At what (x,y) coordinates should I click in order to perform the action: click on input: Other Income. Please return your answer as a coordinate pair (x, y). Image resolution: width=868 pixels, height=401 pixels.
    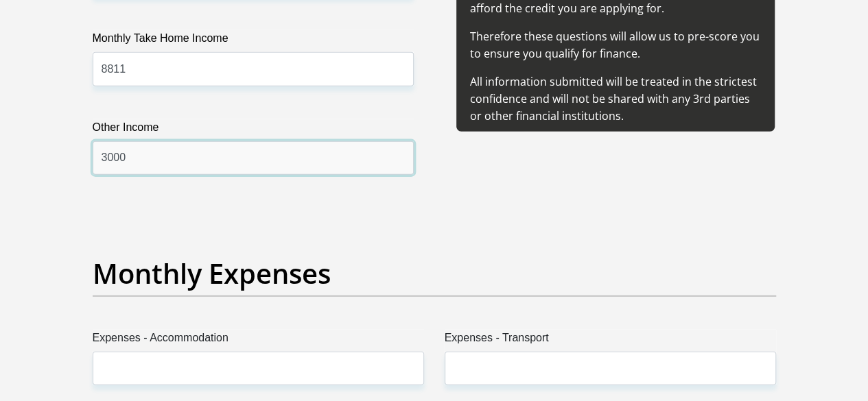
    Looking at the image, I should click on (253, 157).